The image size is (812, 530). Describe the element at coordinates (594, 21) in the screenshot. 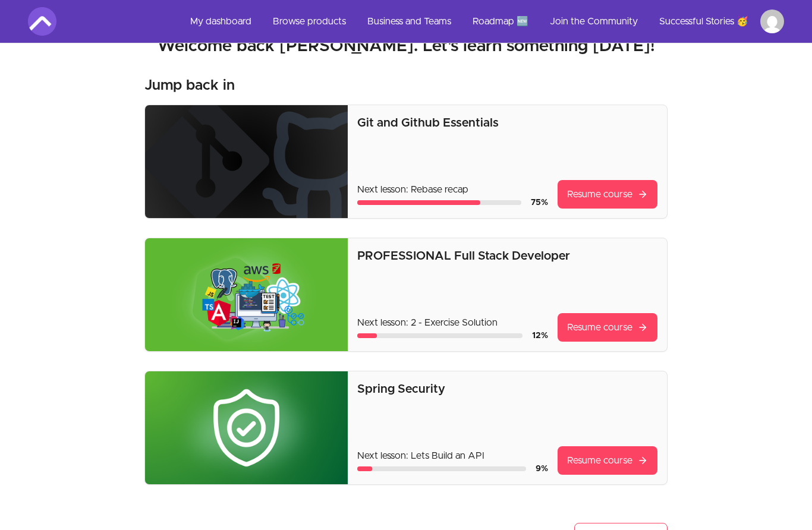

I see `a: Join the Community` at that location.